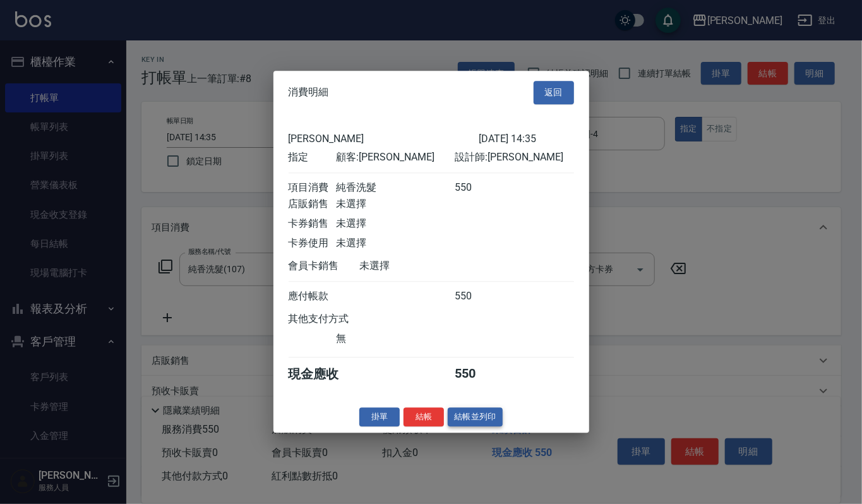 This screenshot has width=862, height=504. I want to click on div: 項目消費, so click(312, 188).